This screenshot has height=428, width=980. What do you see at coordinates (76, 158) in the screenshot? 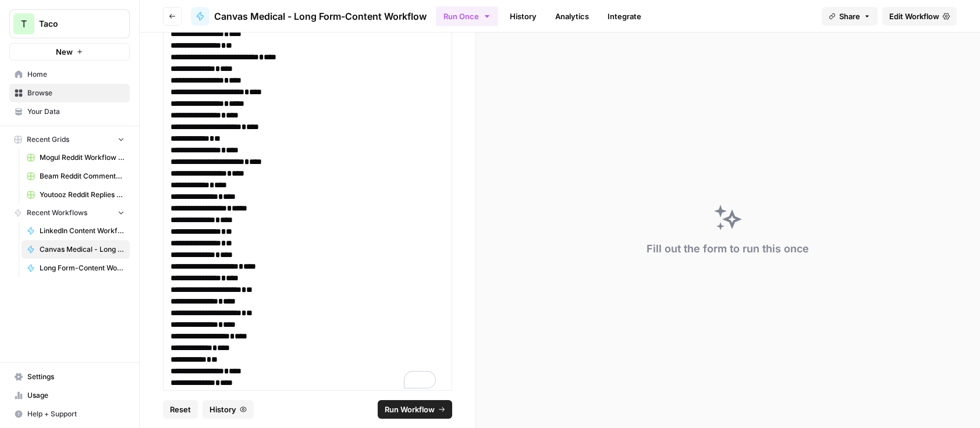
I see `a: Mogul Reddit Workflow Grid (1)` at bounding box center [76, 158].